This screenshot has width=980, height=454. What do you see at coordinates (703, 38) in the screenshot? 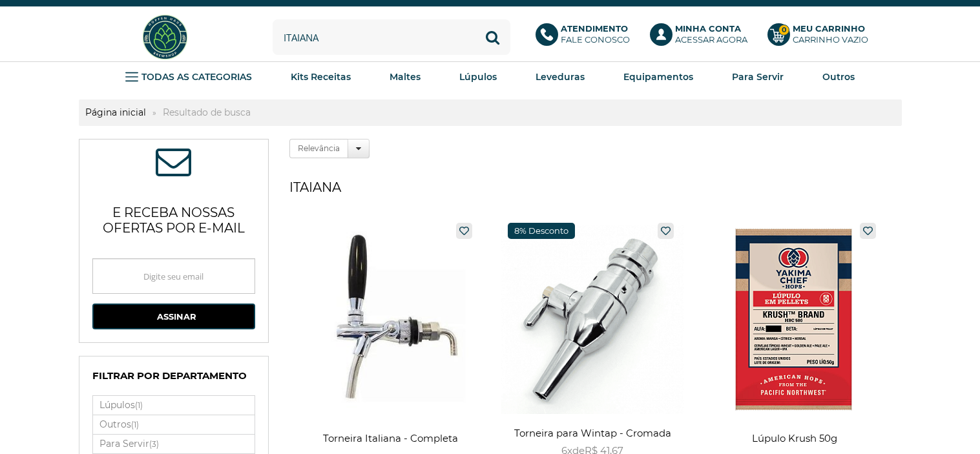
I see `a: Minha ContaAcessar agora` at bounding box center [703, 38].